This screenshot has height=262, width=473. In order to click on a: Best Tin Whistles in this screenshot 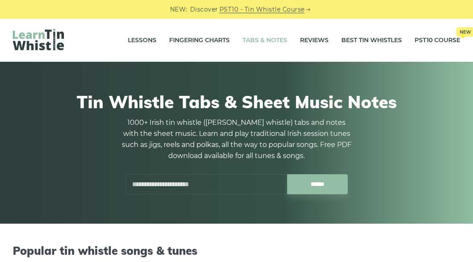, I will do `click(372, 41)`.